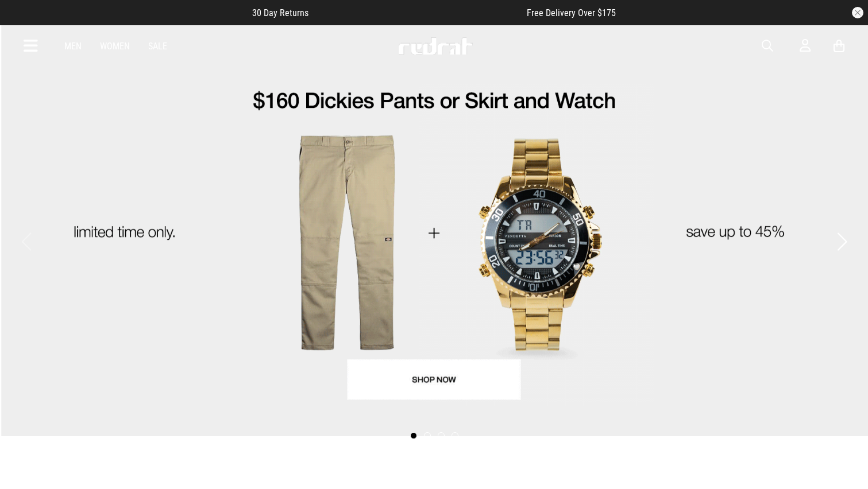 This screenshot has height=489, width=868. I want to click on a: Men, so click(73, 46).